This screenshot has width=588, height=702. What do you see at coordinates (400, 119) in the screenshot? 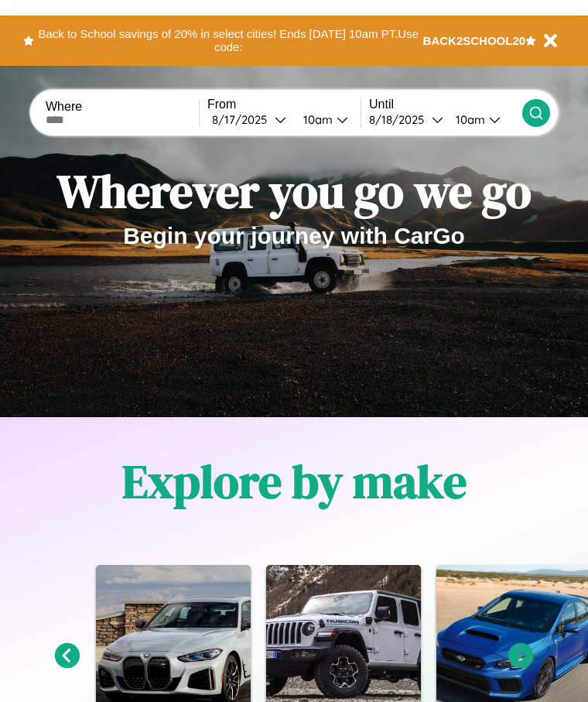
I see `div: 8 / 18 / 2025` at bounding box center [400, 119].